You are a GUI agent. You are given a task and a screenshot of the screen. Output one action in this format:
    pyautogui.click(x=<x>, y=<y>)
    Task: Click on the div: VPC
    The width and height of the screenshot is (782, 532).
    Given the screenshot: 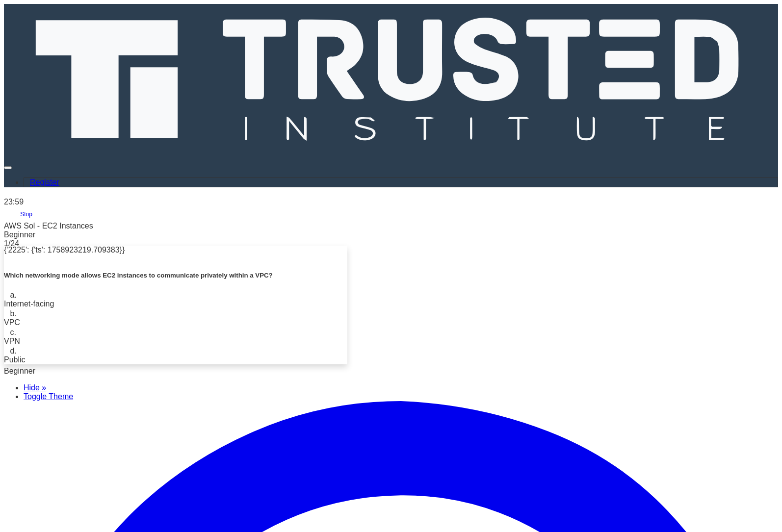 What is the action you would take?
    pyautogui.click(x=176, y=322)
    